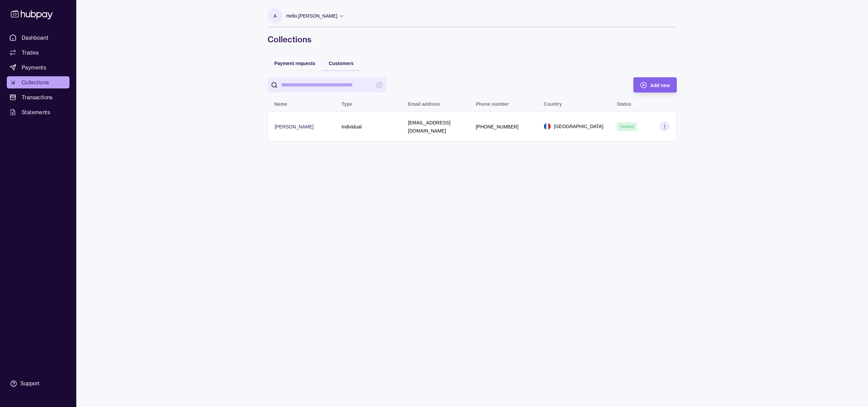 The image size is (868, 407). I want to click on span: Payment requests, so click(295, 63).